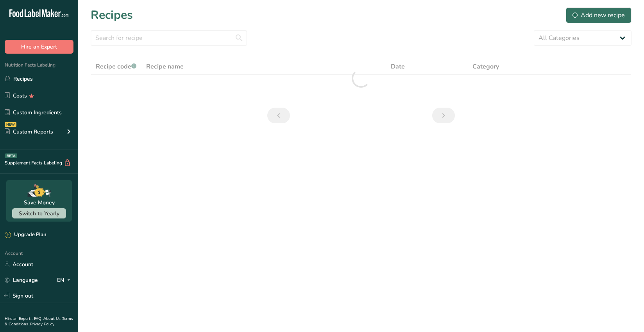 The width and height of the screenshot is (644, 332). What do you see at coordinates (25, 235) in the screenshot?
I see `div: Upgrade Plan` at bounding box center [25, 235].